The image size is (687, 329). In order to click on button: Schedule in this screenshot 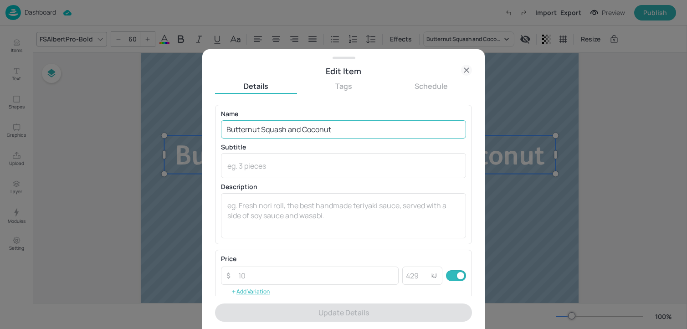, I will do `click(431, 86)`.